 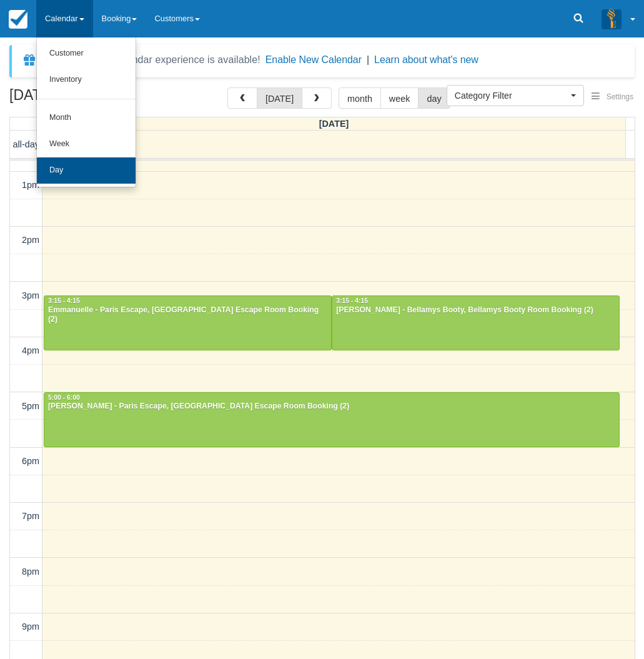 I want to click on span: 4pm, so click(x=31, y=351).